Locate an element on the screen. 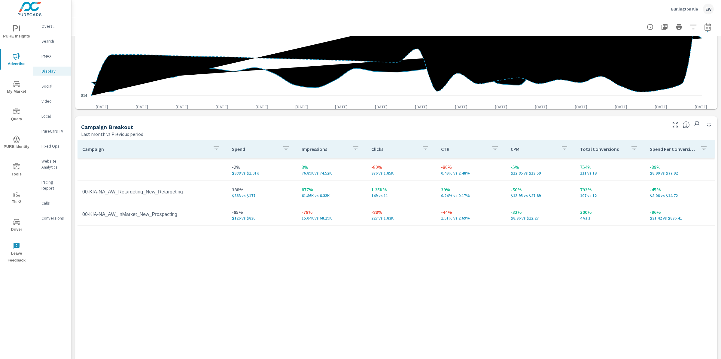  p: Clicks is located at coordinates (394, 149).